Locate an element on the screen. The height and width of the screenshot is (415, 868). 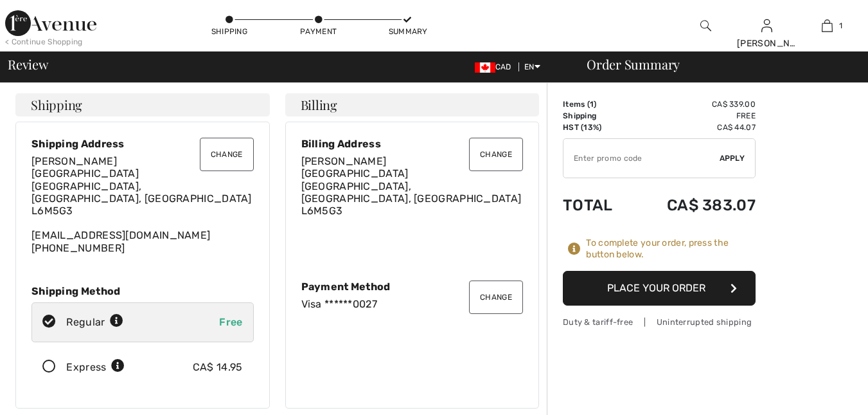
div: Duty & tariff-free | Uninterrupted shipping is located at coordinates (659, 321).